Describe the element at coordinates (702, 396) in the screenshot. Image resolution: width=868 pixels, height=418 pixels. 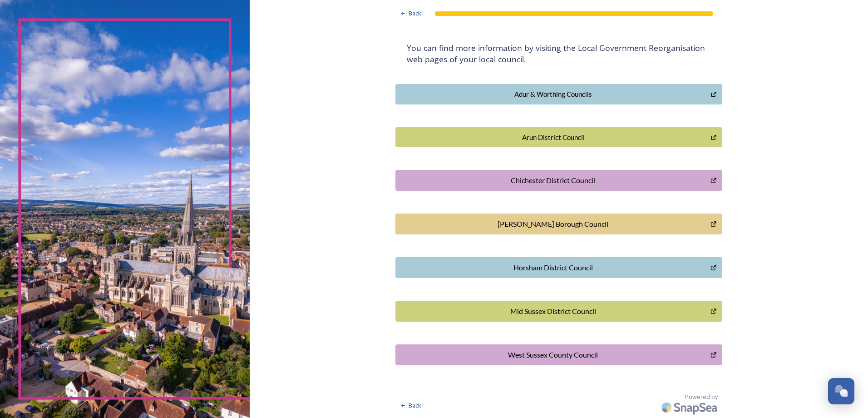
I see `span: Powered by` at that location.